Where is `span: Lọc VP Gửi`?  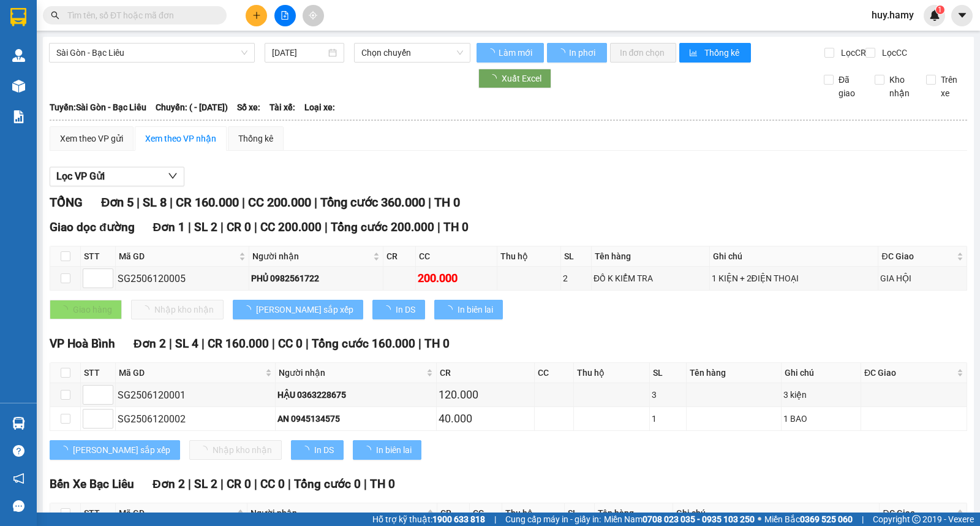
span: Lọc VP Gửi is located at coordinates (80, 176).